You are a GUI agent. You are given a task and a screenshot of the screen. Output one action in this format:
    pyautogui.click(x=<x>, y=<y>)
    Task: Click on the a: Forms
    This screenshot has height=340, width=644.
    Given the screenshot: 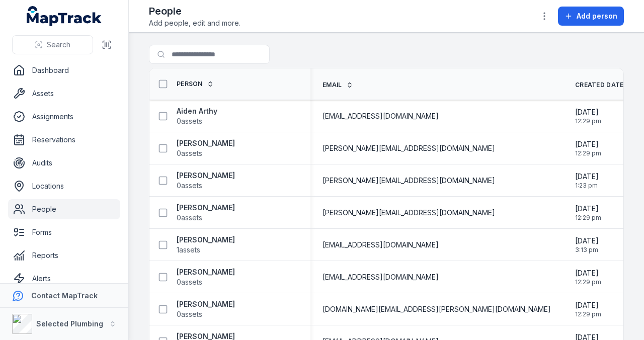 What is the action you would take?
    pyautogui.click(x=64, y=232)
    